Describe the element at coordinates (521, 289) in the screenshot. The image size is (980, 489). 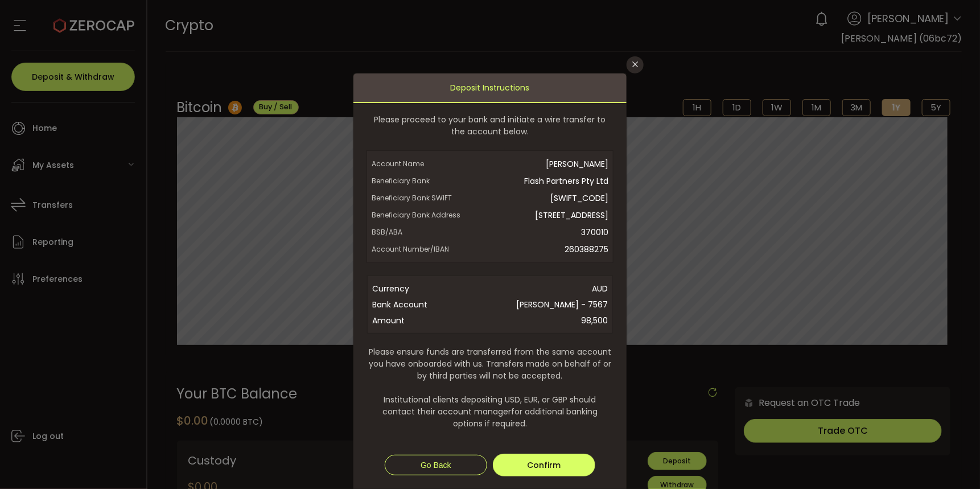
I see `span: AUD` at that location.